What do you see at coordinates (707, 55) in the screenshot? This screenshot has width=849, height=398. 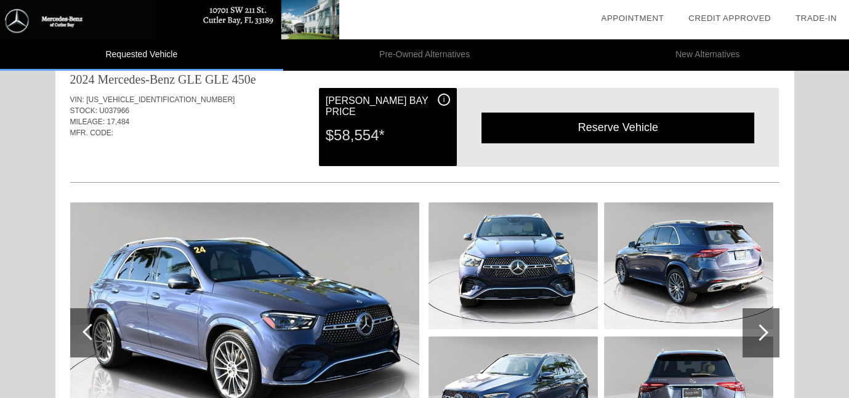 I see `li: New Alternatives` at bounding box center [707, 55].